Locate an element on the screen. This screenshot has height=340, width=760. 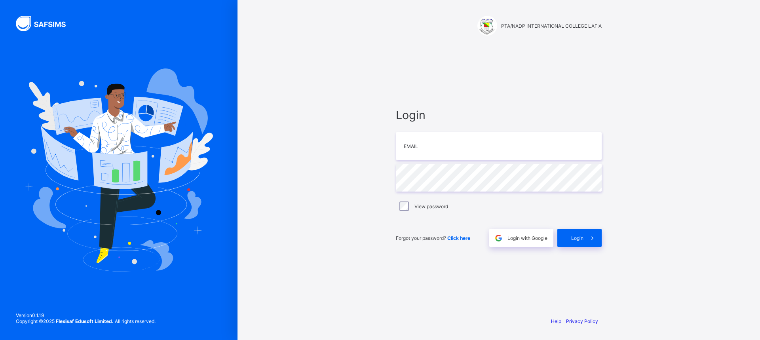
img: google.396cfc9801f0270233282035f929180a.svg is located at coordinates (499, 238).